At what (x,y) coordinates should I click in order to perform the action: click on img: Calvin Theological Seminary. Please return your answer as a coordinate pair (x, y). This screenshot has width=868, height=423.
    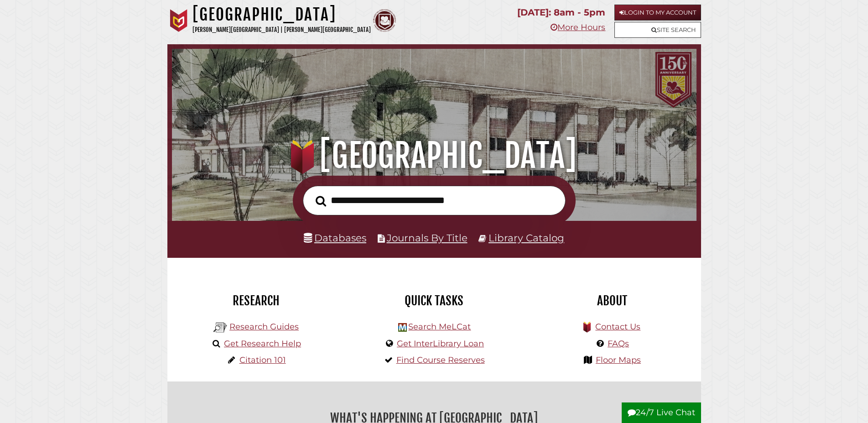
    Looking at the image, I should click on (384, 20).